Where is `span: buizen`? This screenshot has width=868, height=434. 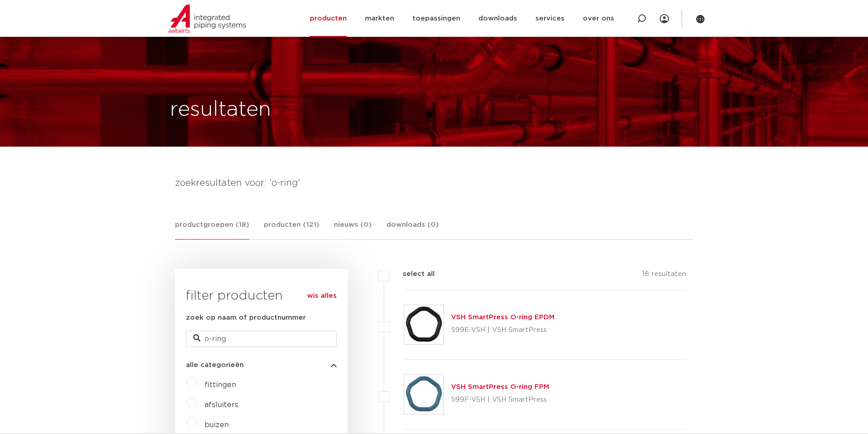 span: buizen is located at coordinates (216, 425).